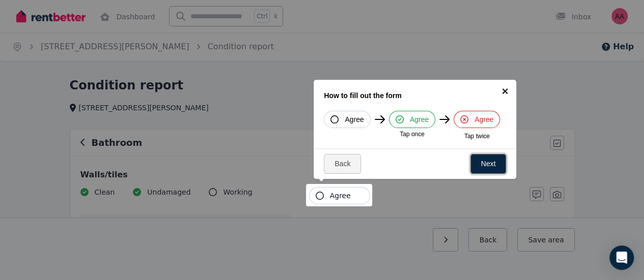 Image resolution: width=644 pixels, height=280 pixels. What do you see at coordinates (488, 164) in the screenshot?
I see `a: Next` at bounding box center [488, 164].